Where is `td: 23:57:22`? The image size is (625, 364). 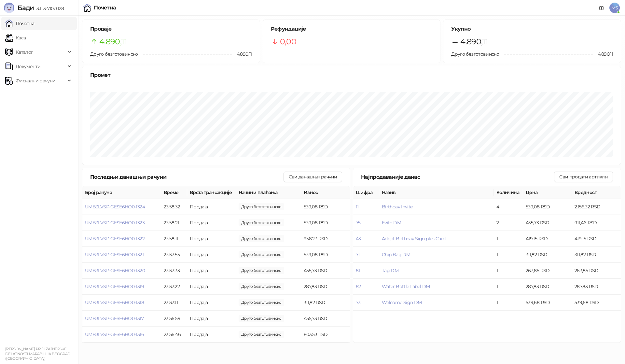
td: 23:57:22 is located at coordinates (174, 286).